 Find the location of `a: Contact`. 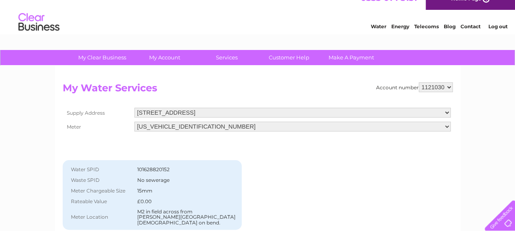

a: Contact is located at coordinates (470, 38).